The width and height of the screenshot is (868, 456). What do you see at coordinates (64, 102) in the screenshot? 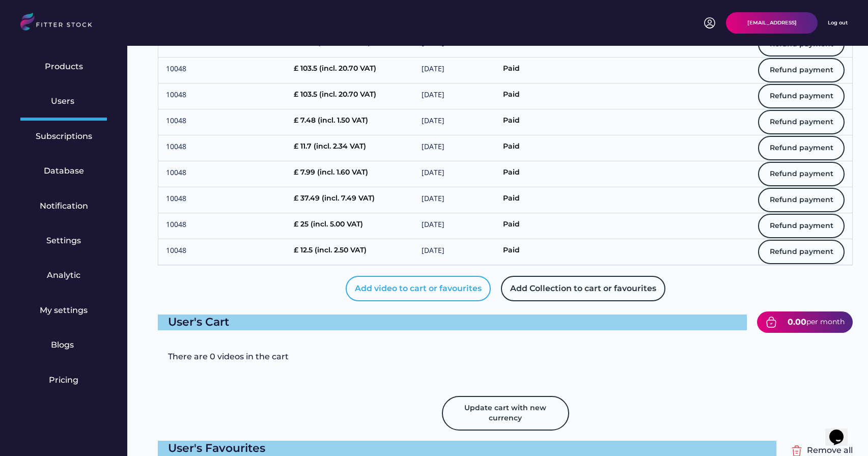
I see `div: Users` at bounding box center [64, 102].